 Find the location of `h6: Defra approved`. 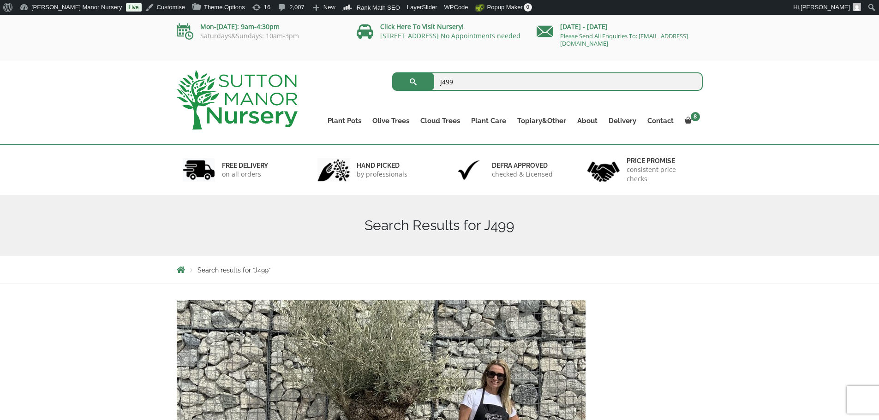

h6: Defra approved is located at coordinates (522, 166).